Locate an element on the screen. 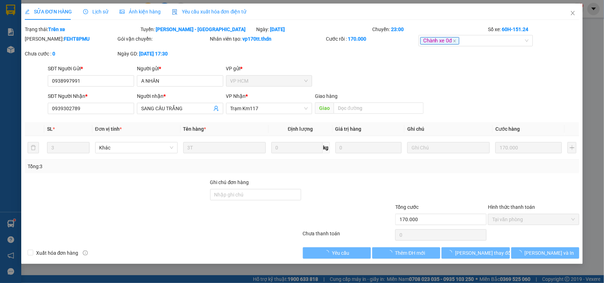  span: Nhận: is located at coordinates (76, 10).